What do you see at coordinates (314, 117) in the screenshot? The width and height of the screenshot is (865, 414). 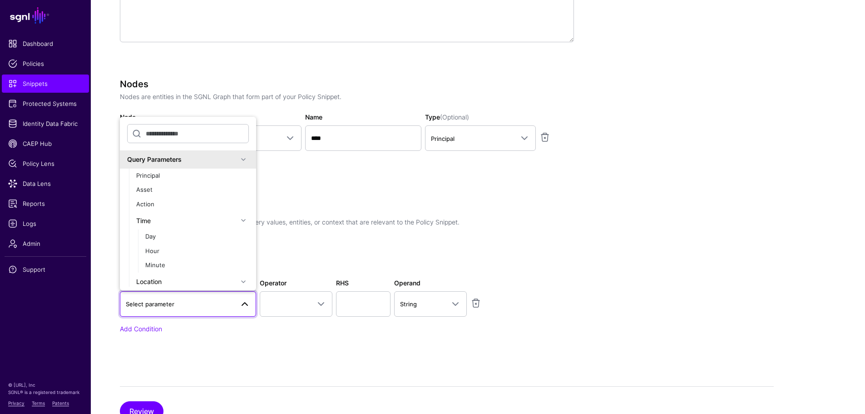 I see `label: Name` at bounding box center [314, 117].